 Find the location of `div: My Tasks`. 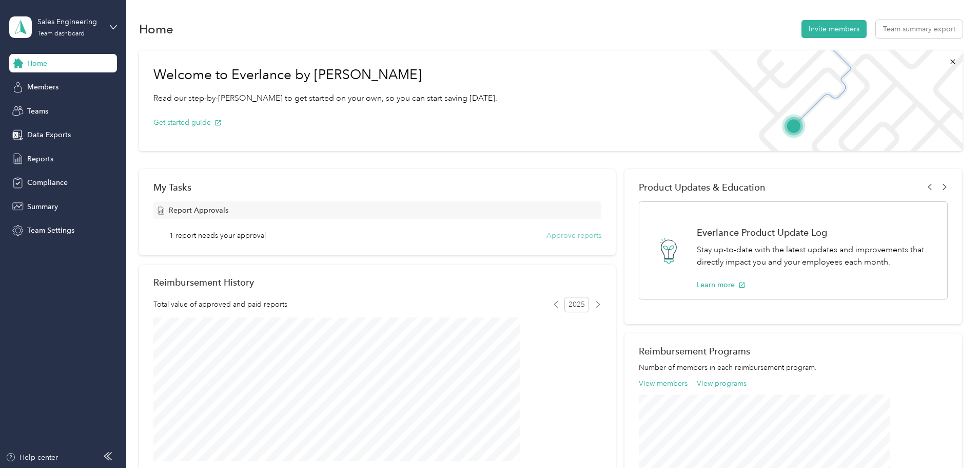

div: My Tasks is located at coordinates (377, 187).